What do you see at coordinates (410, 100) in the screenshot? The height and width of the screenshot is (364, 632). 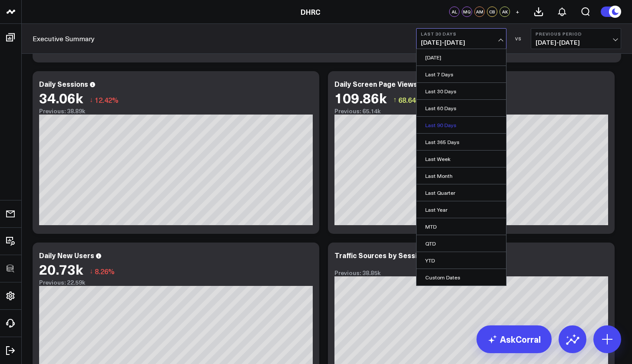 I see `span: 68.64%` at bounding box center [410, 100].